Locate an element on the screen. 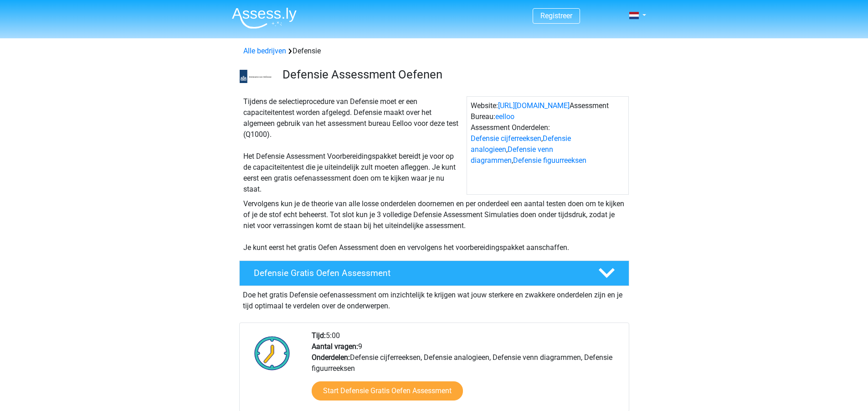  a: Defensie venn diagrammen is located at coordinates (512, 155).